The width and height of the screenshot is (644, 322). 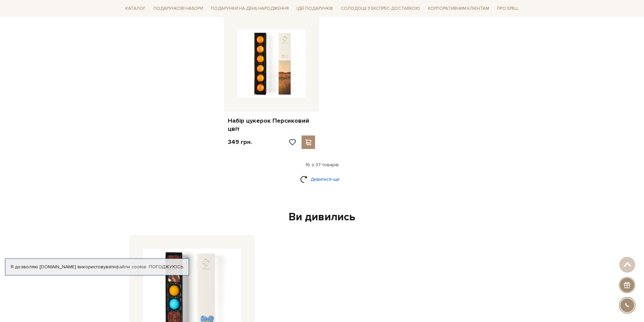 What do you see at coordinates (381, 8) in the screenshot?
I see `a: Солодощі з експрес-доставкою` at bounding box center [381, 8].